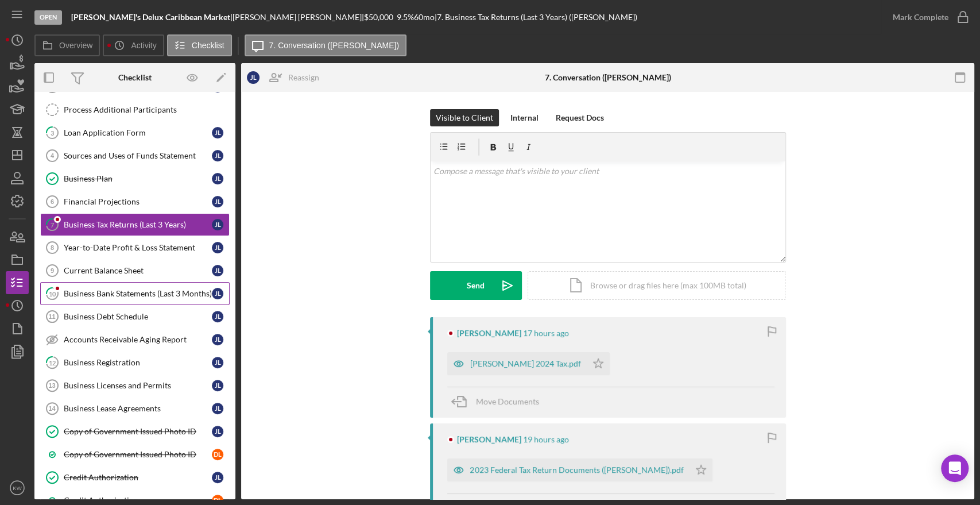 This screenshot has height=505, width=980. What do you see at coordinates (52, 385) in the screenshot?
I see `tspan: 13` at bounding box center [52, 385].